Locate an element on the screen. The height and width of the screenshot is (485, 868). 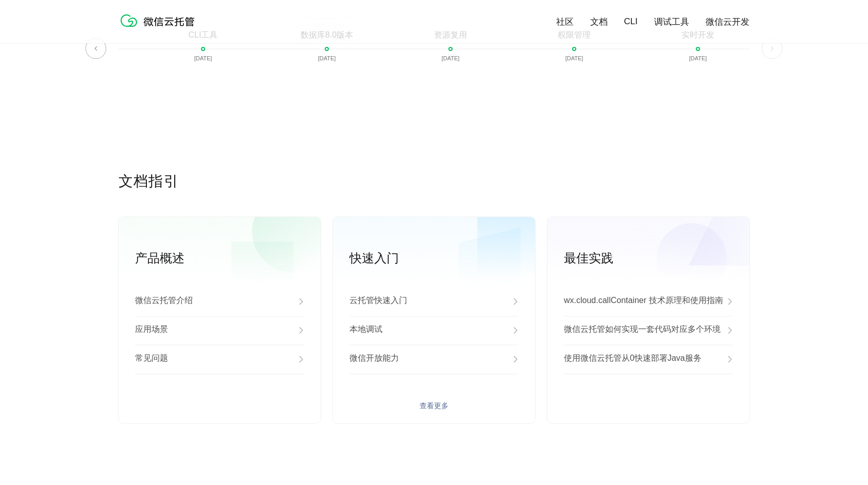
p: 常见问题 is located at coordinates (152, 359).